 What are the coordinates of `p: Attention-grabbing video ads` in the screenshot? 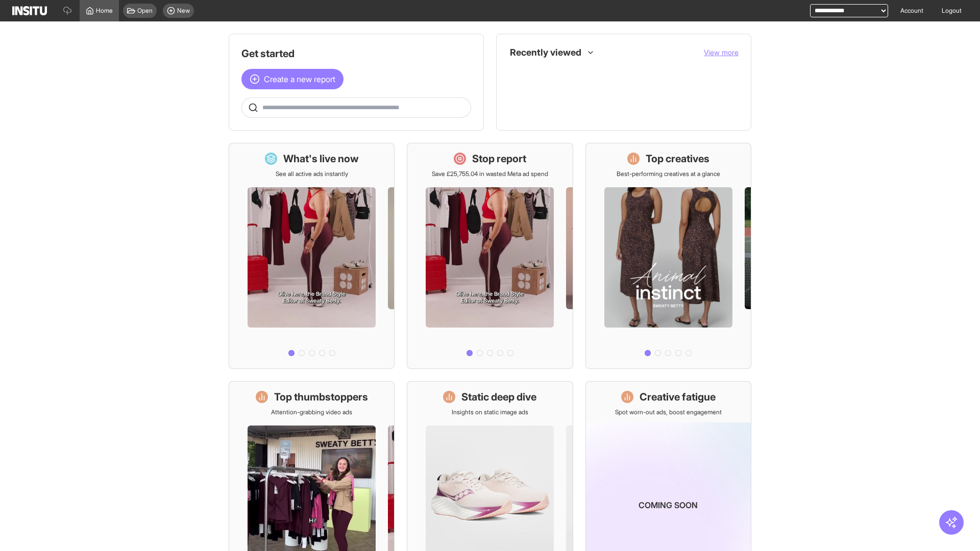 It's located at (312, 412).